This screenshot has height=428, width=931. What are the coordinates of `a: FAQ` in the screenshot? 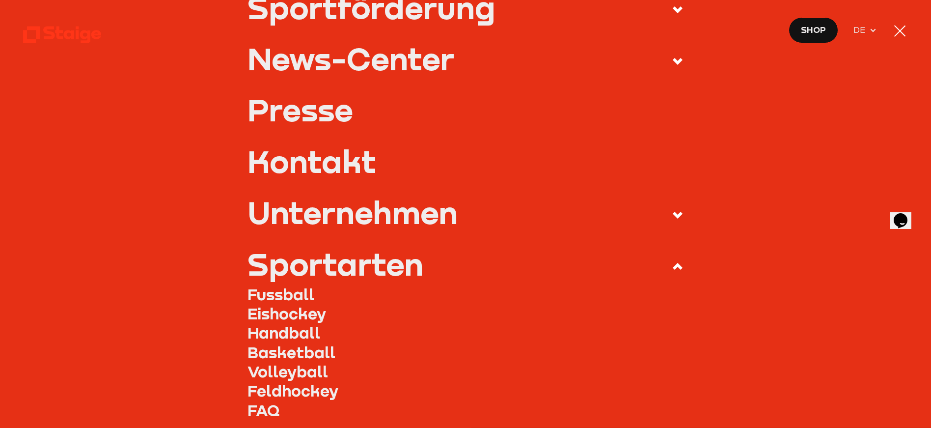 It's located at (465, 409).